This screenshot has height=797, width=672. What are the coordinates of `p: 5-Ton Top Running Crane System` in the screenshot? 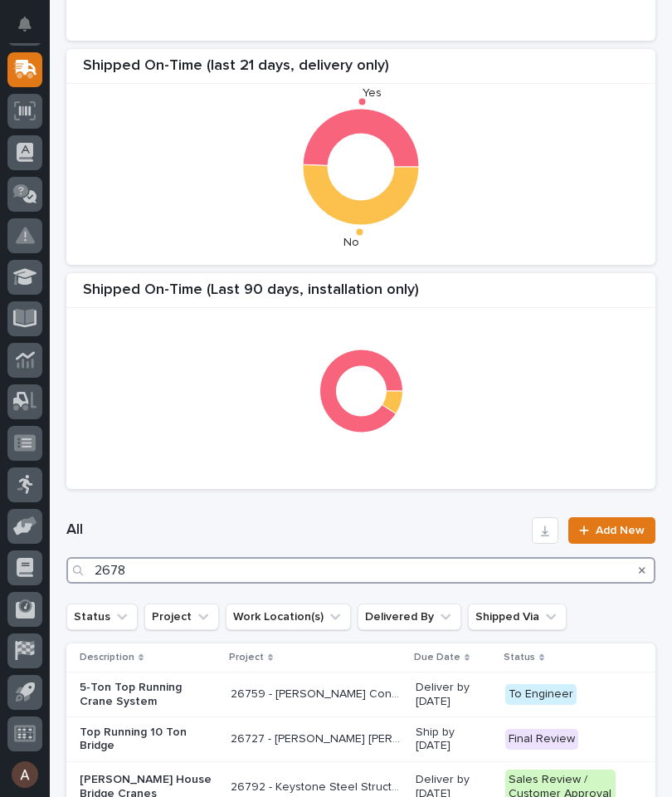 It's located at (149, 694).